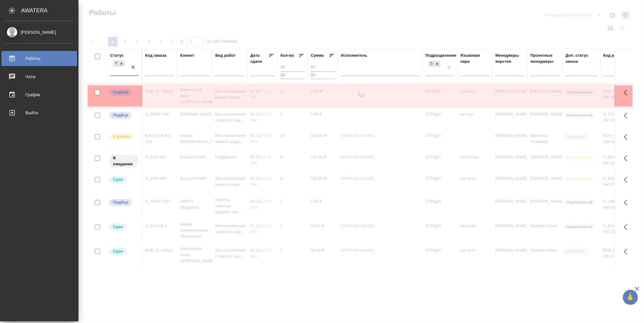 The width and height of the screenshot is (644, 323). Describe the element at coordinates (581, 58) in the screenshot. I see `div: Доп. статус заказа` at that location.